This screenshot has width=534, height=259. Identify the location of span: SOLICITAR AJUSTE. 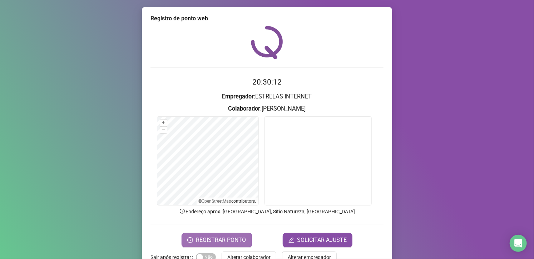
(321, 240).